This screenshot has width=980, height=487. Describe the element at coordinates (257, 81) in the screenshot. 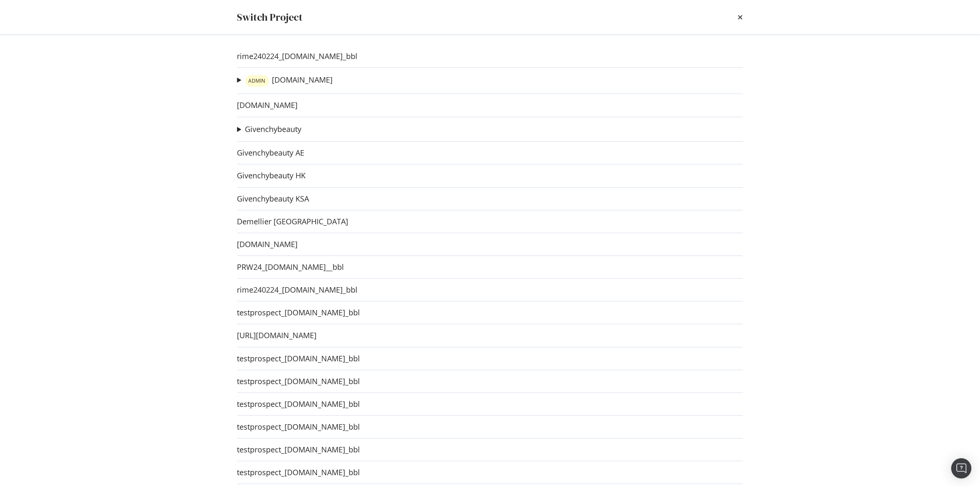

I see `span: ADMIN` at that location.